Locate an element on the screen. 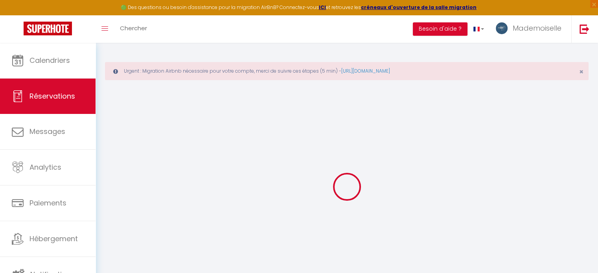  button: Ouvrir le widget de chat LiveChat is located at coordinates (18, 15).